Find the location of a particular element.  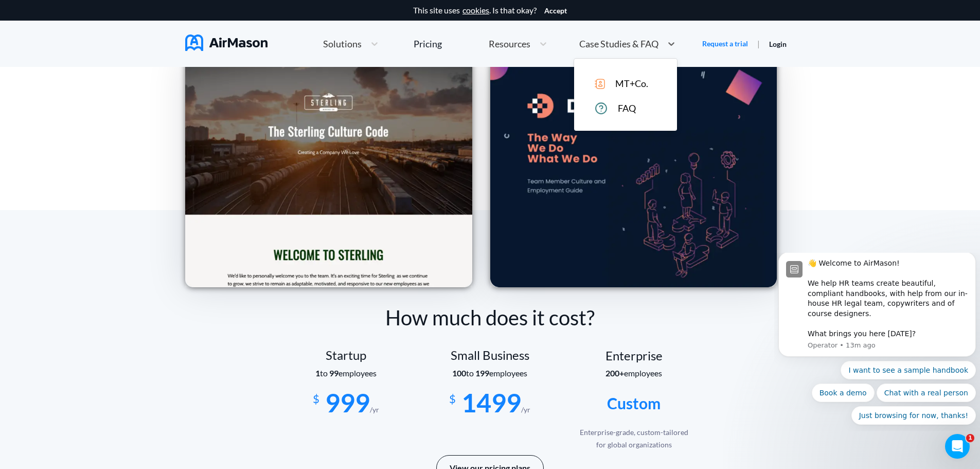

img: icon is located at coordinates (600, 84).